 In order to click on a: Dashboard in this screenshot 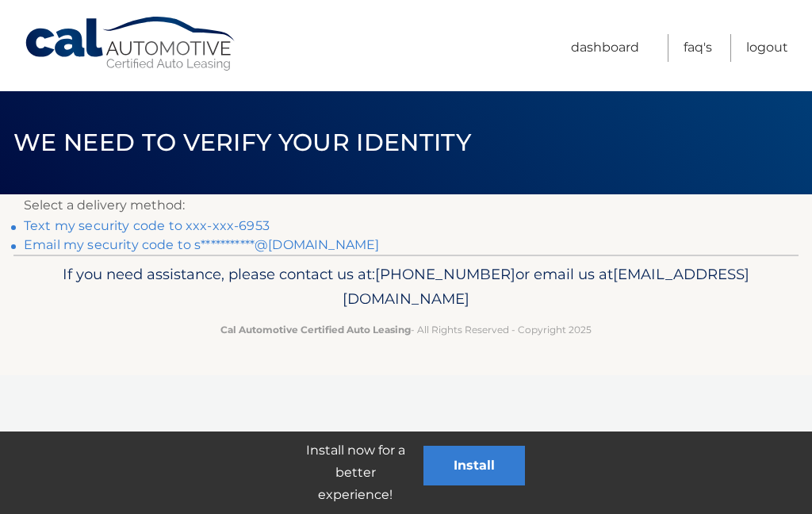, I will do `click(605, 48)`.